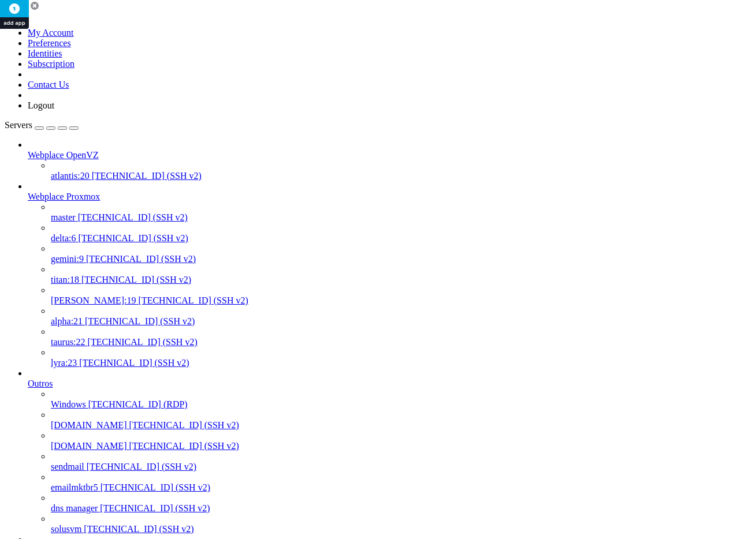  Describe the element at coordinates (68, 466) in the screenshot. I see `span: sendmail` at that location.